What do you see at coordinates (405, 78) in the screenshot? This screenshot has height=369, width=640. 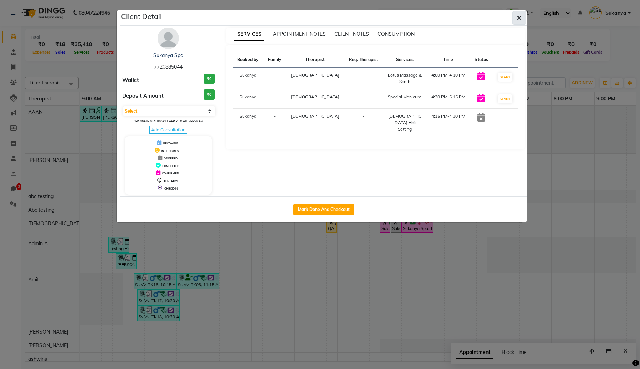 I see `div: Lotus Massage & Scrub` at bounding box center [405, 78].